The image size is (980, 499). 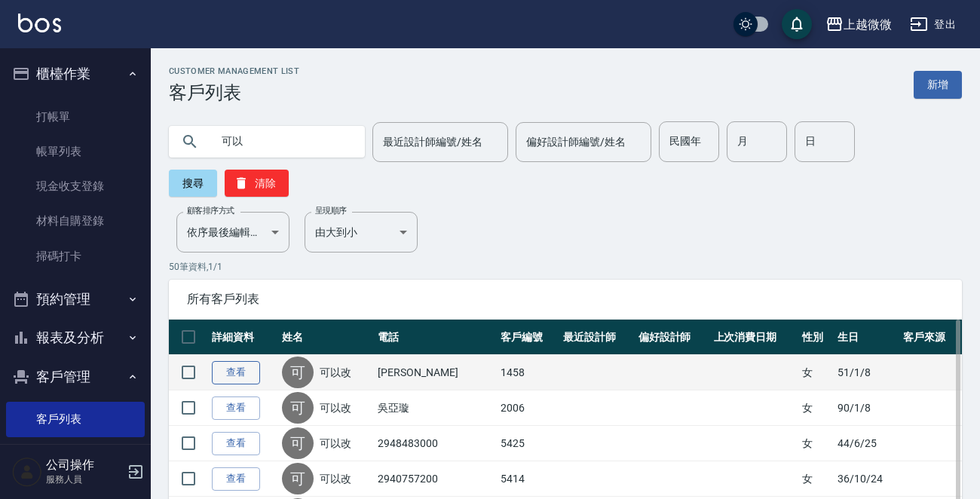 What do you see at coordinates (866, 444) in the screenshot?
I see `td: 44/6/25` at bounding box center [866, 444].